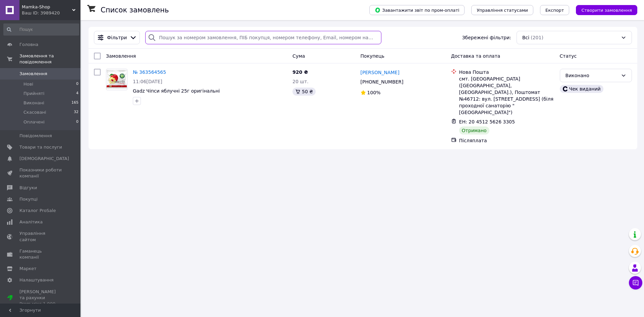  Describe the element at coordinates (507, 141) in the screenshot. I see `div: Післяплата` at that location.